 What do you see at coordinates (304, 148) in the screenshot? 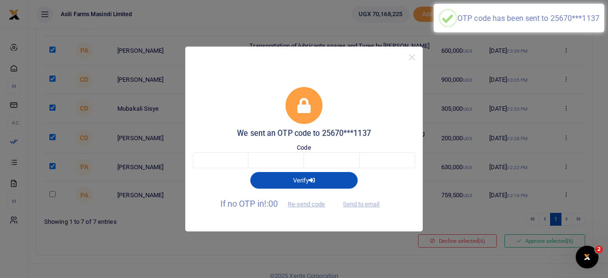
I see `label: Code` at bounding box center [304, 148].